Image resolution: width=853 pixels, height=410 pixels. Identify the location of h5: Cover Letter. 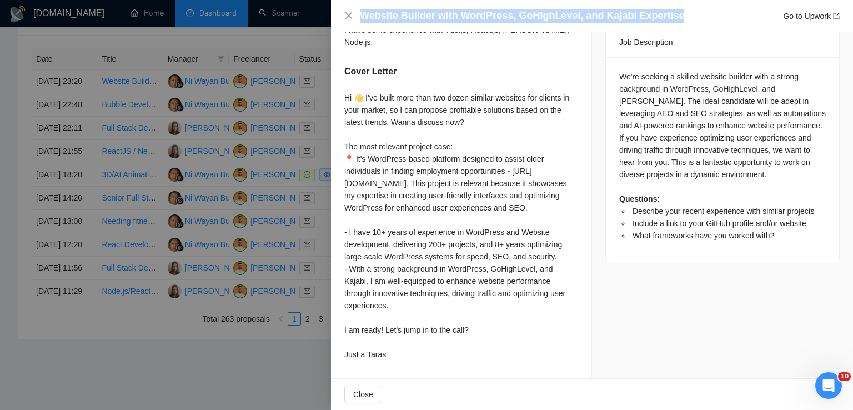
(371, 72).